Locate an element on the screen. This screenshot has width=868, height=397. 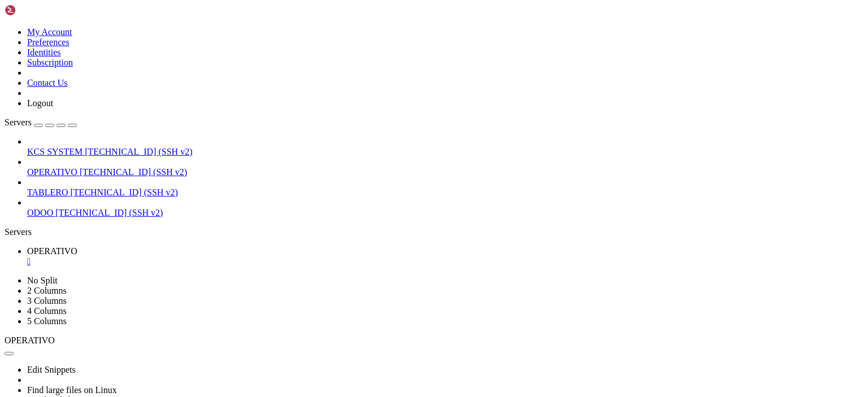
span: TABLERO is located at coordinates (47, 192).